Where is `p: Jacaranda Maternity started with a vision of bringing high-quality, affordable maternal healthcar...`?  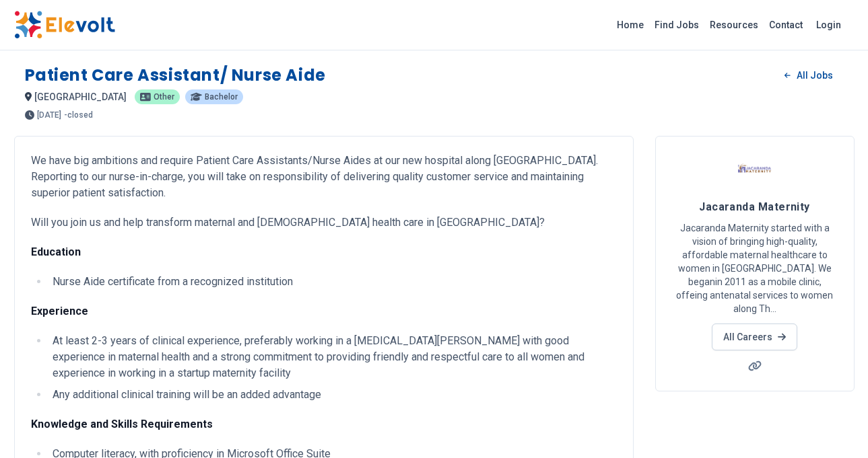 p: Jacaranda Maternity started with a vision of bringing high-quality, affordable maternal healthcar... is located at coordinates (755, 268).